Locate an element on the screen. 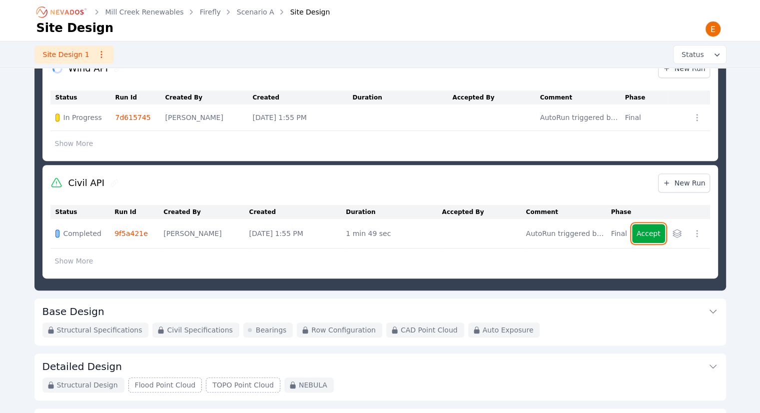 The width and height of the screenshot is (760, 413). span: Status is located at coordinates (690, 54).